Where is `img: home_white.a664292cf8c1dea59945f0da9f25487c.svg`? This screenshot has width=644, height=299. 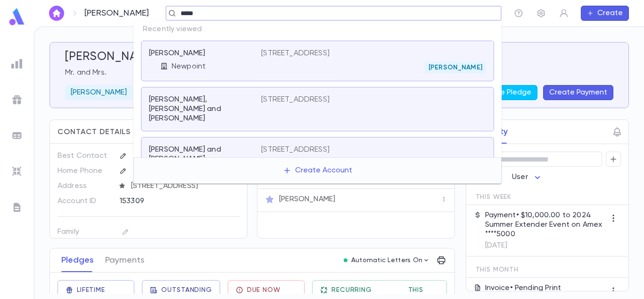 img: home_white.a664292cf8c1dea59945f0da9f25487c.svg is located at coordinates (57, 13).